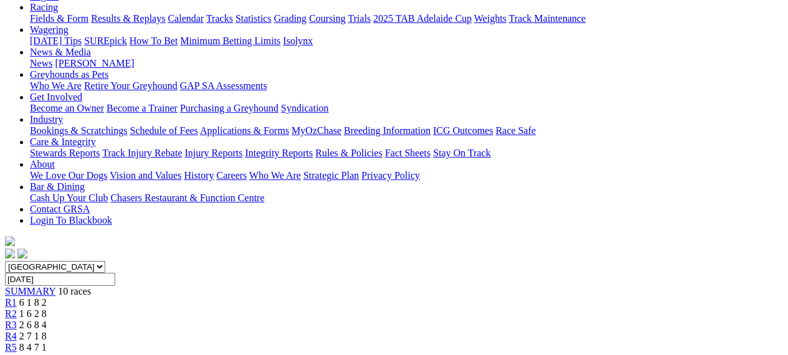 This screenshot has width=788, height=355. What do you see at coordinates (49, 29) in the screenshot?
I see `a: Wagering` at bounding box center [49, 29].